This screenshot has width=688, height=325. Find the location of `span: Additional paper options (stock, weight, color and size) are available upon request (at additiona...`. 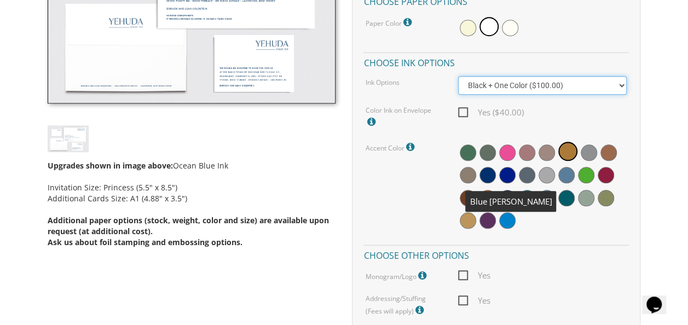

span: Additional paper options (stock, weight, color and size) are available upon request (at additiona... is located at coordinates (188, 225).